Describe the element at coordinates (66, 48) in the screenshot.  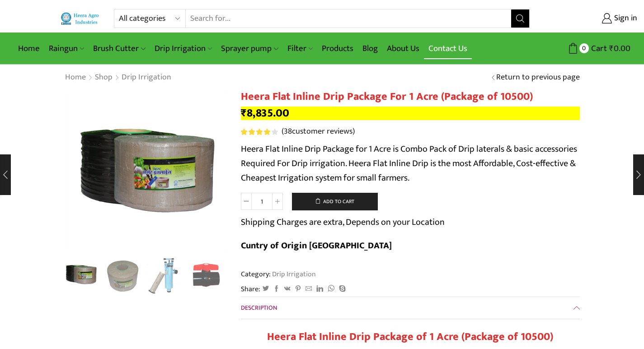
I see `a: Raingun` at that location.